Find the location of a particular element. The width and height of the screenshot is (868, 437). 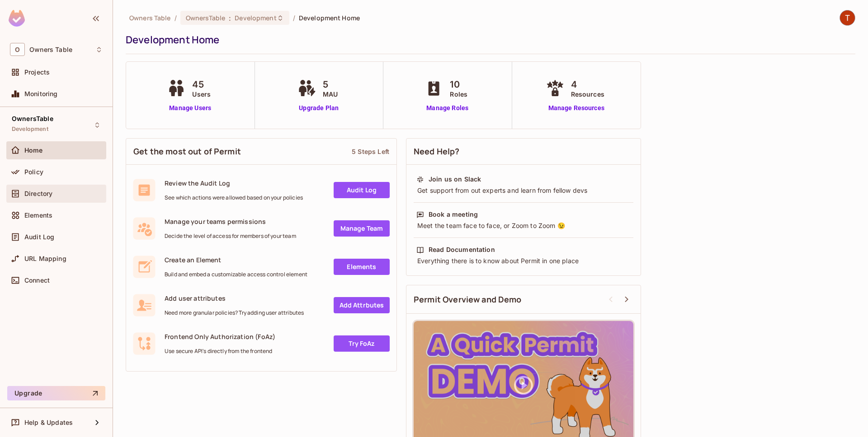

img: TableSteaks Development is located at coordinates (847, 18).